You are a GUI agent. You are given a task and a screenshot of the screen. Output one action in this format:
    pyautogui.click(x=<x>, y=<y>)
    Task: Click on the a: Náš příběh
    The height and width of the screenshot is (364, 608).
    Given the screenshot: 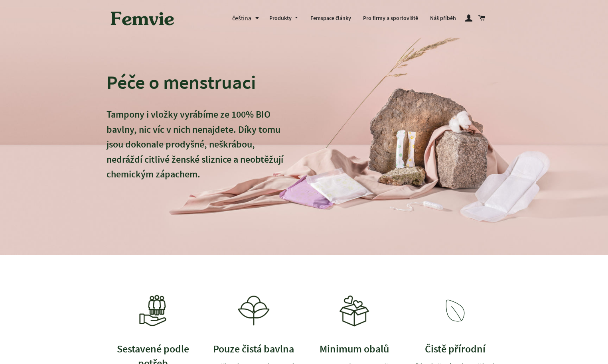 What is the action you would take?
    pyautogui.click(x=443, y=18)
    